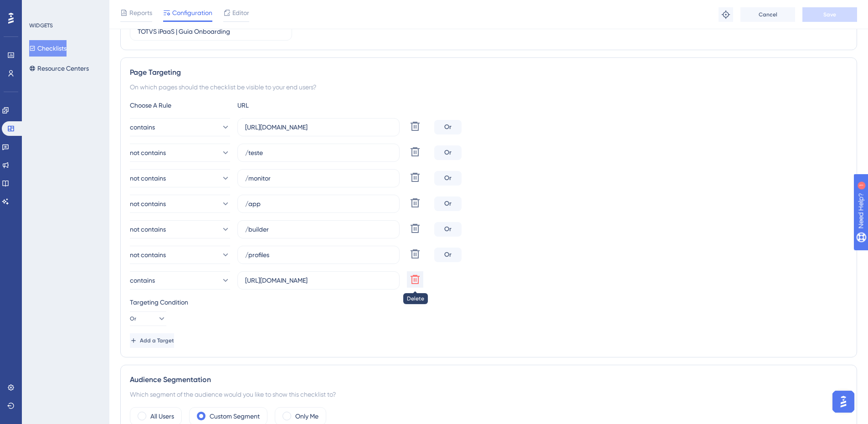  Describe the element at coordinates (240, 13) in the screenshot. I see `span: Editor` at that location.